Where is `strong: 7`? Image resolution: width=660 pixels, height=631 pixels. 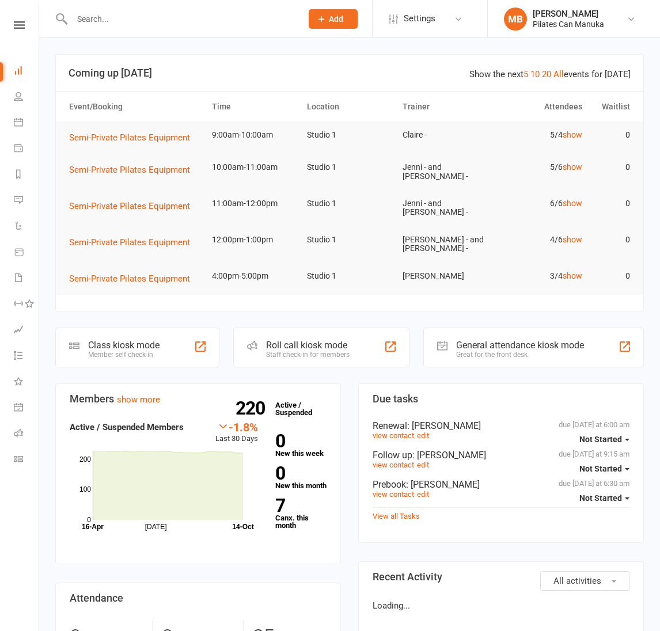 strong: 7 is located at coordinates (298, 506).